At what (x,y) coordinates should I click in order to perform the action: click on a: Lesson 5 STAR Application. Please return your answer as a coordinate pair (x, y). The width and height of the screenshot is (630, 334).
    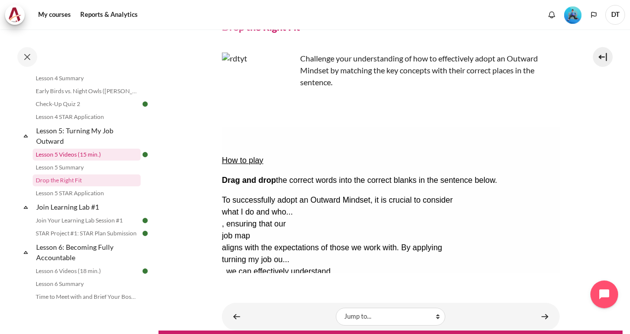
    Looking at the image, I should click on (87, 193).